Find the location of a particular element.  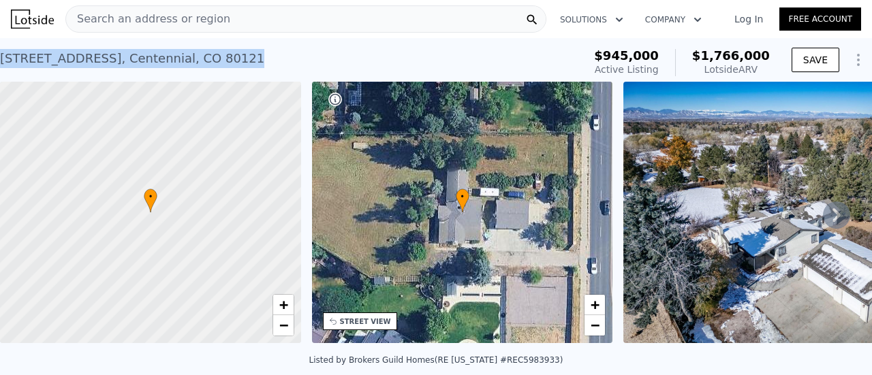

button: Show Options is located at coordinates (858, 60).